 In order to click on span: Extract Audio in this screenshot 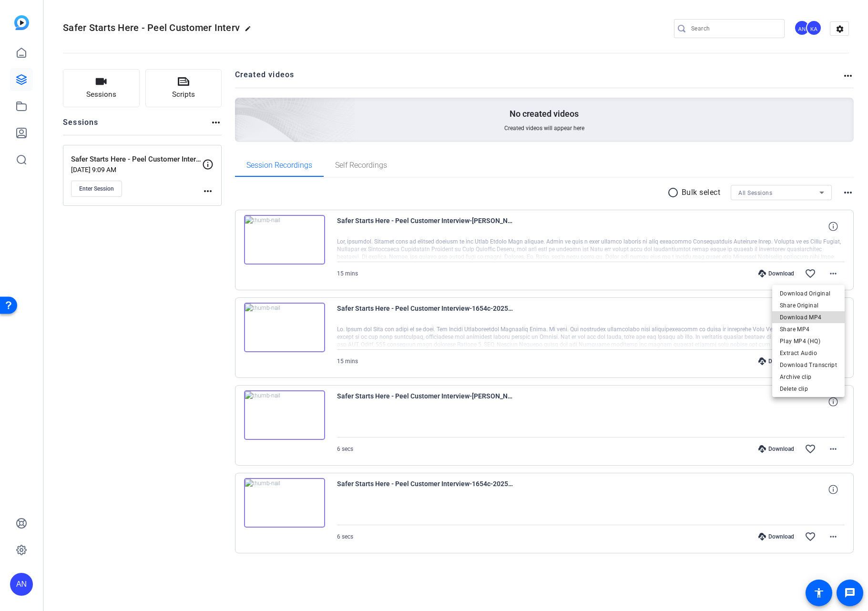, I will do `click(809, 354)`.